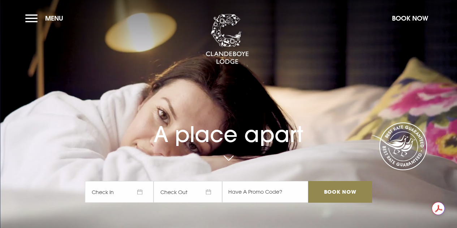 This screenshot has width=457, height=228. Describe the element at coordinates (227, 39) in the screenshot. I see `img: Clandeboye Lodge` at that location.